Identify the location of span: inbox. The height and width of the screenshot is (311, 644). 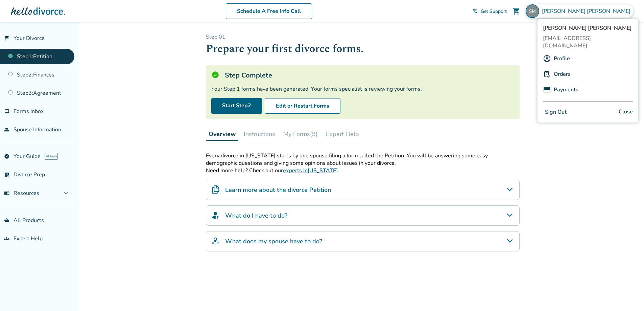
(7, 111).